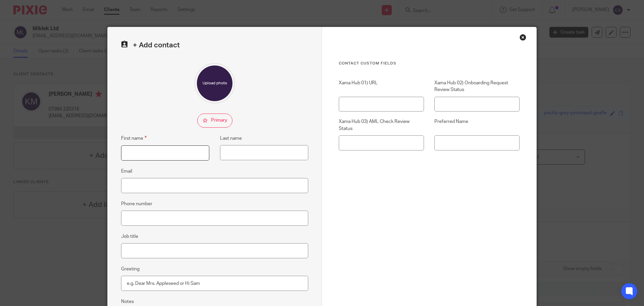 This screenshot has width=644, height=306. I want to click on label: Xama Hub 01) URL, so click(381, 87).